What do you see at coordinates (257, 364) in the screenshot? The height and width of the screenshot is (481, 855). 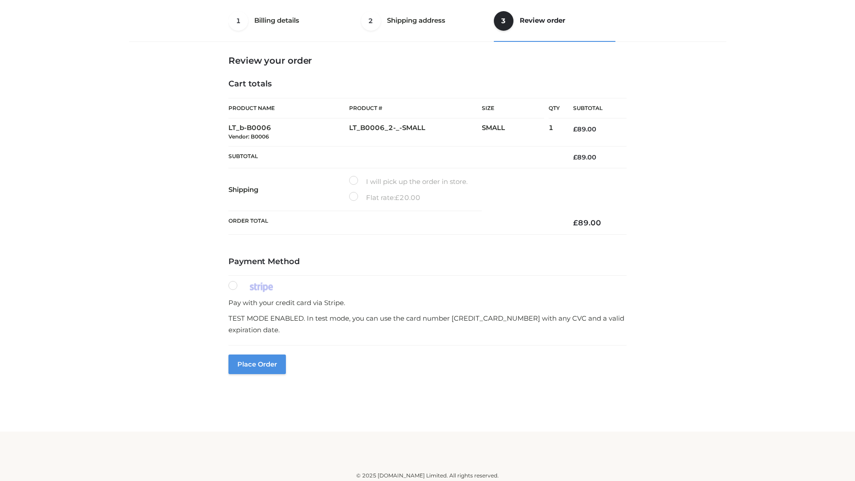 I see `button: Place order` at bounding box center [257, 364].